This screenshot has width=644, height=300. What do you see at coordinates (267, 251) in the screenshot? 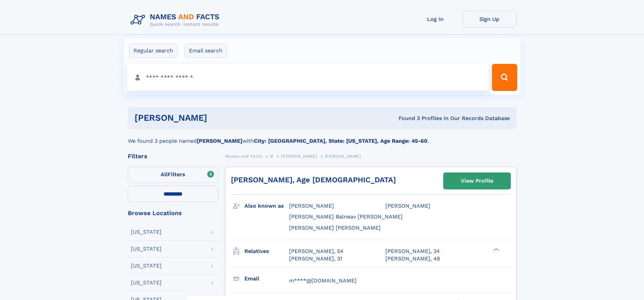
I see `h3: Relatives` at bounding box center [267, 251].